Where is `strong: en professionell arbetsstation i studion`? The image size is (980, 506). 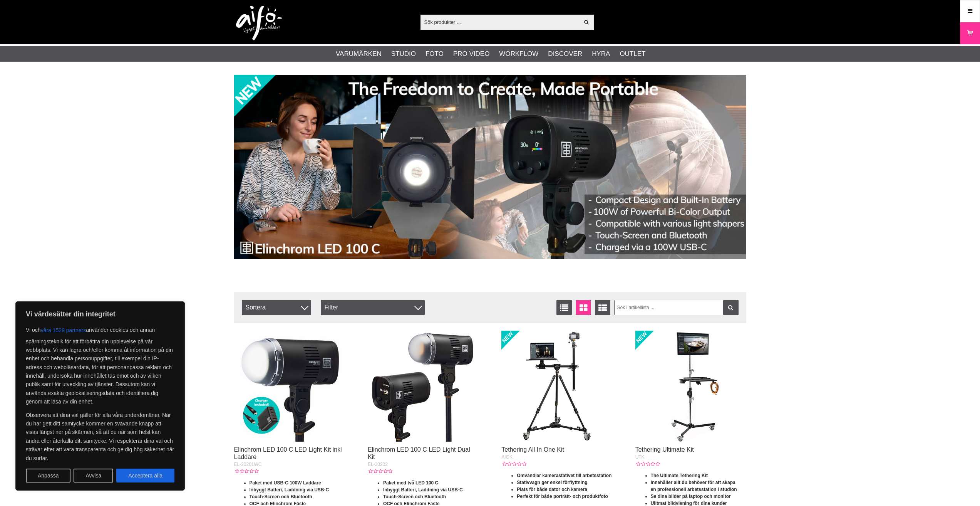
strong: en professionell arbetsstation i studion is located at coordinates (694, 489).